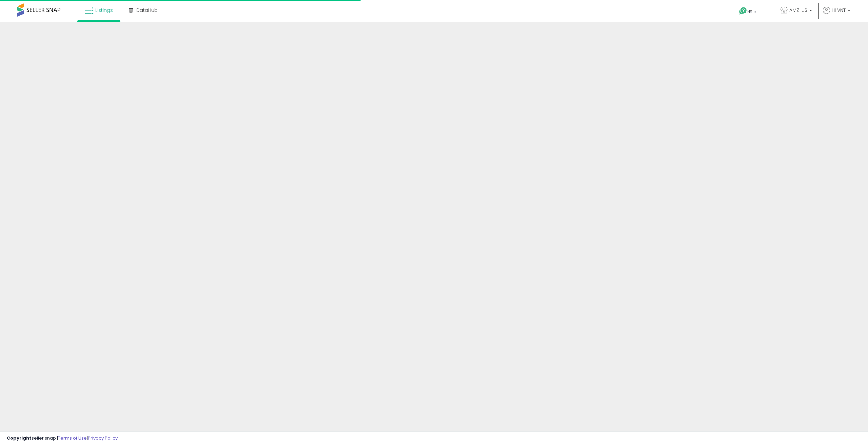  Describe the element at coordinates (837, 14) in the screenshot. I see `a: Hi VNT` at that location.